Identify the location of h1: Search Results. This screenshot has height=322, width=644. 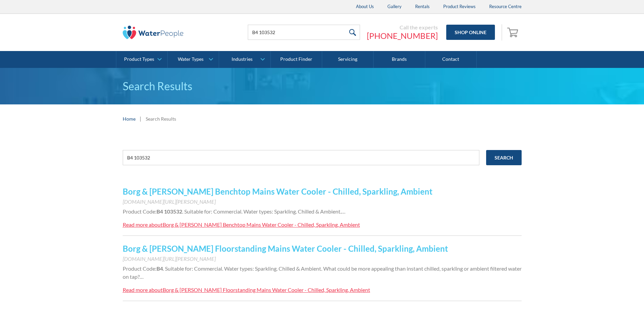
(322, 87).